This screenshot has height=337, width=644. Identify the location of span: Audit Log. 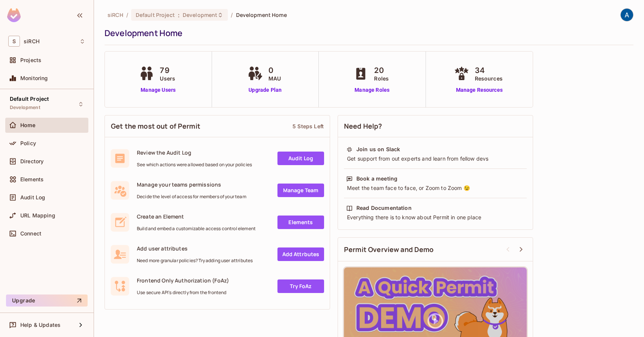
(33, 198).